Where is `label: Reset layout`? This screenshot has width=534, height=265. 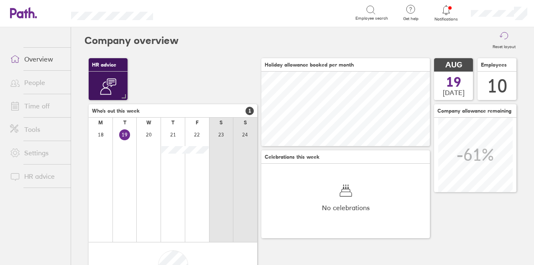
label: Reset layout is located at coordinates (504, 46).